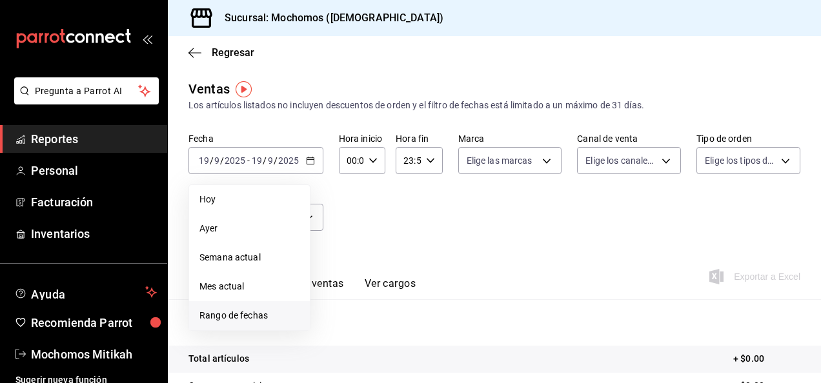  Describe the element at coordinates (94, 202) in the screenshot. I see `span: Facturación` at that location.